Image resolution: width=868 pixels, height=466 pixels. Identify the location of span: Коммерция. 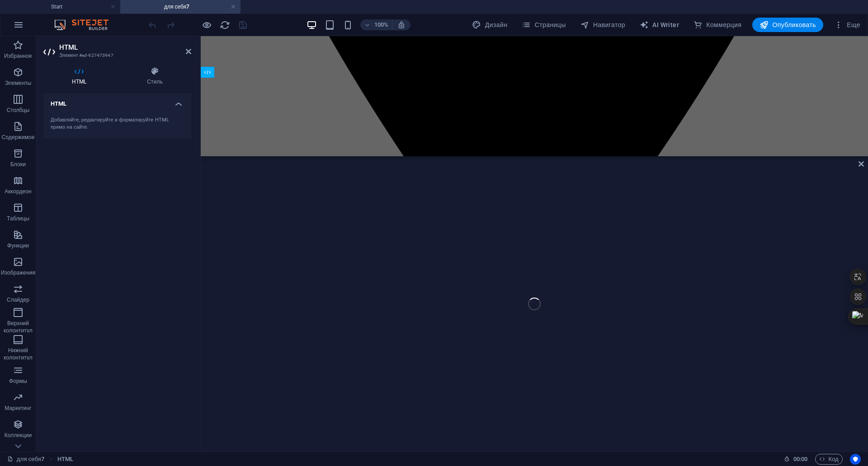
(717, 25).